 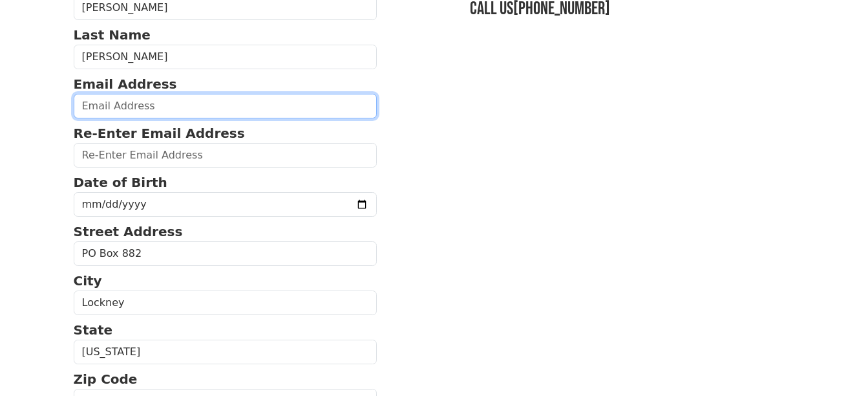 I want to click on strong: Re-Enter Email Address, so click(x=159, y=134).